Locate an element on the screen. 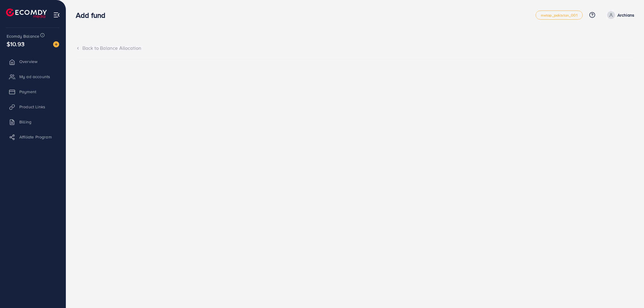 This screenshot has height=308, width=644. span: Ecomdy Balance is located at coordinates (23, 36).